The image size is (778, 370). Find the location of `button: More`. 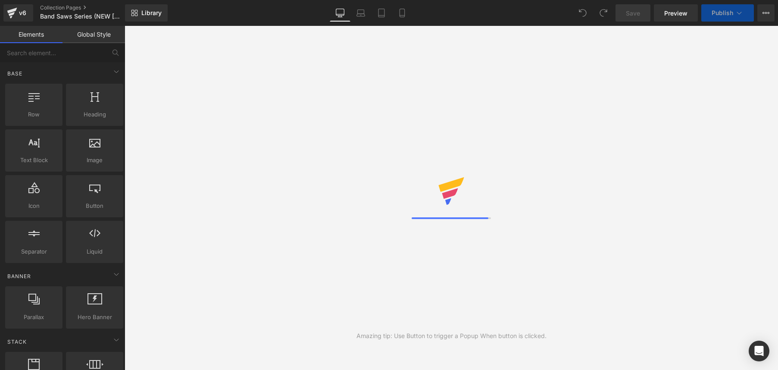

button: More is located at coordinates (766, 13).